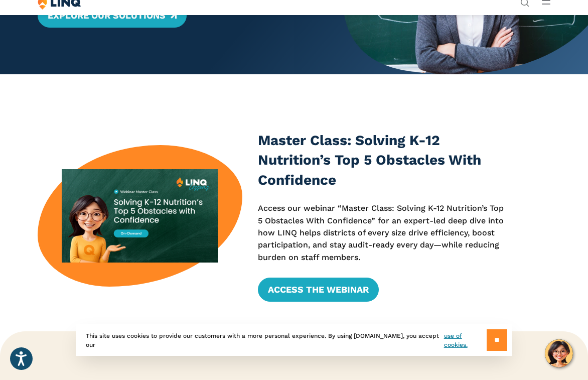 The width and height of the screenshot is (588, 380). I want to click on a: Explore Our Solutions, so click(112, 16).